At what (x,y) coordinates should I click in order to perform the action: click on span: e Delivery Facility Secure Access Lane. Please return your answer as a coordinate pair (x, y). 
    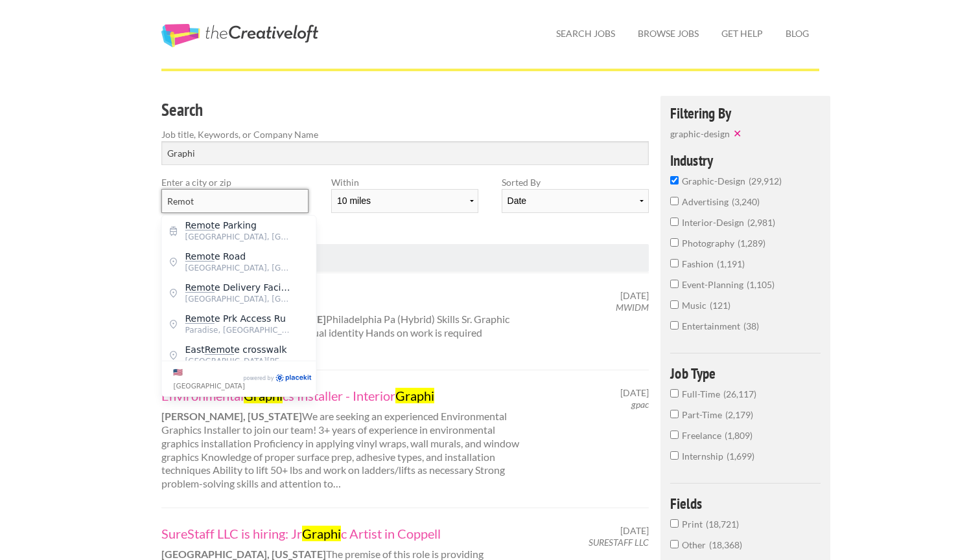
    Looking at the image, I should click on (238, 287).